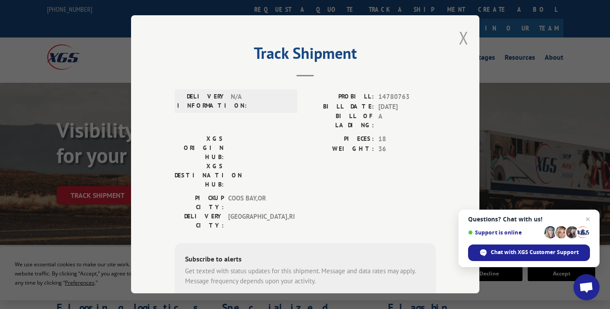  Describe the element at coordinates (340, 139) in the screenshot. I see `label: PIECES:` at that location.